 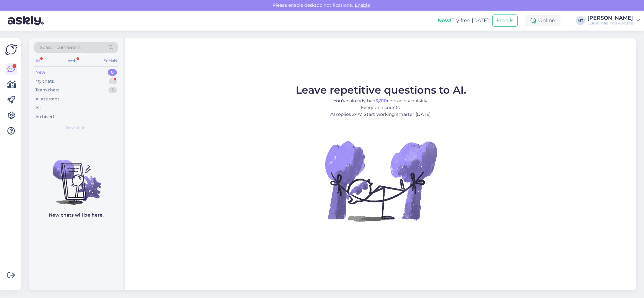 I want to click on span: Enable, so click(x=362, y=5).